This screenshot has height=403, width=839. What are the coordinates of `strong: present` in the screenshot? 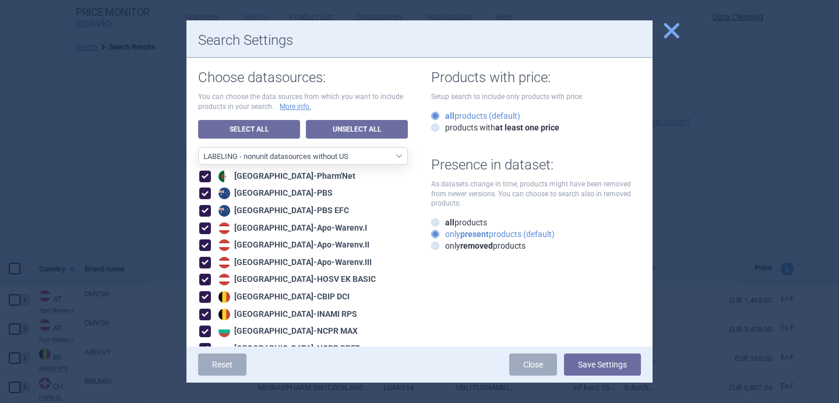 It's located at (474, 234).